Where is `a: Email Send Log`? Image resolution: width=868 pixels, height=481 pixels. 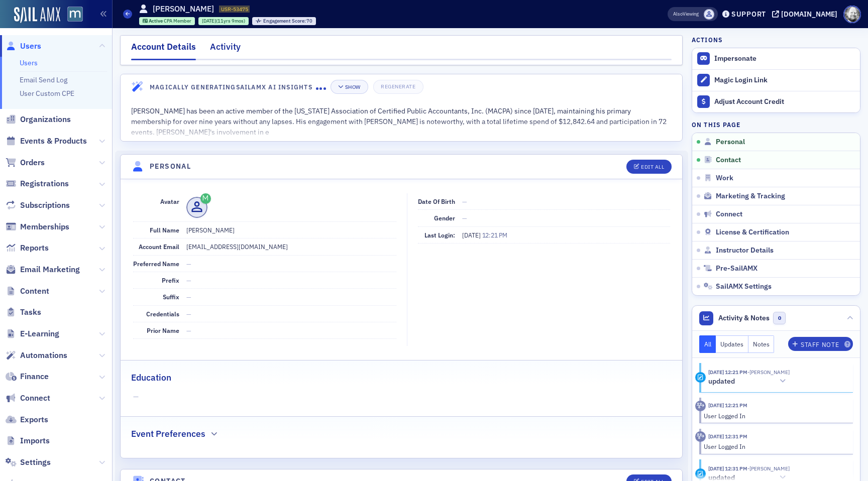
a: Email Send Log is located at coordinates (43, 80).